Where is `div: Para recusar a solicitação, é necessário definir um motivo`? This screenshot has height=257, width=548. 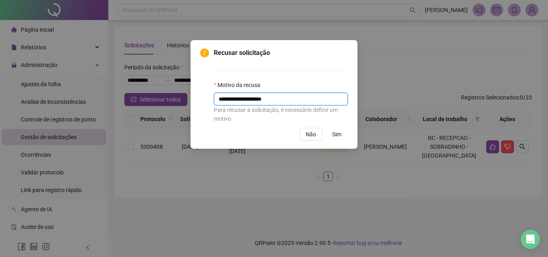 div: Para recusar a solicitação, é necessário definir um motivo is located at coordinates (281, 114).